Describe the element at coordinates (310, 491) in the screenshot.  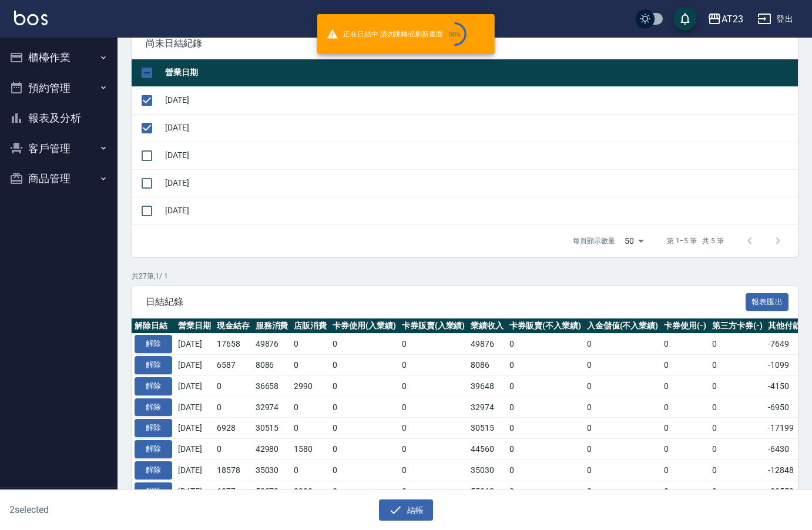
I see `td: 2990` at that location.